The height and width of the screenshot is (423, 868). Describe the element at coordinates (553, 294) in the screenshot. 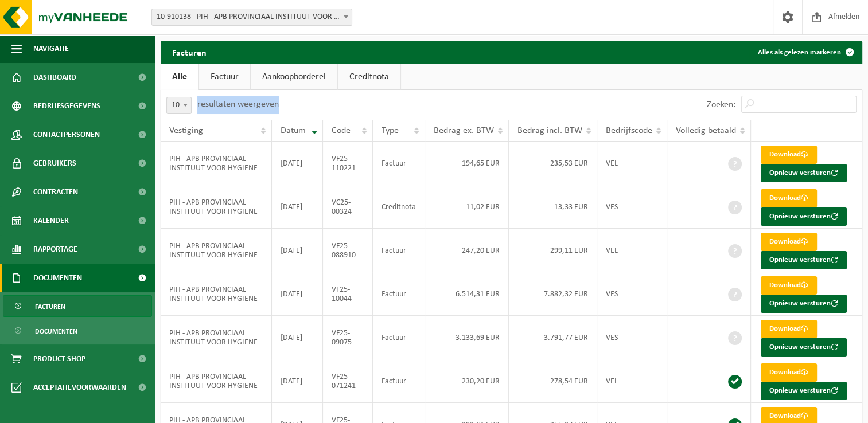

I see `td: 7.882,32 EUR` at that location.